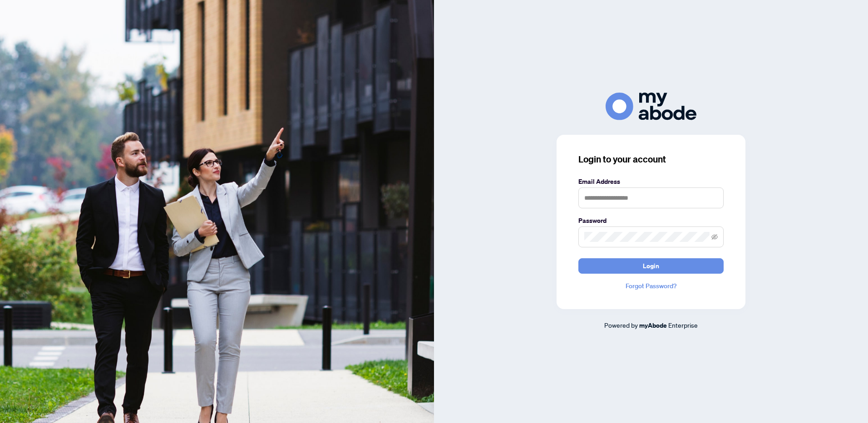  Describe the element at coordinates (651, 266) in the screenshot. I see `span: Login` at that location.